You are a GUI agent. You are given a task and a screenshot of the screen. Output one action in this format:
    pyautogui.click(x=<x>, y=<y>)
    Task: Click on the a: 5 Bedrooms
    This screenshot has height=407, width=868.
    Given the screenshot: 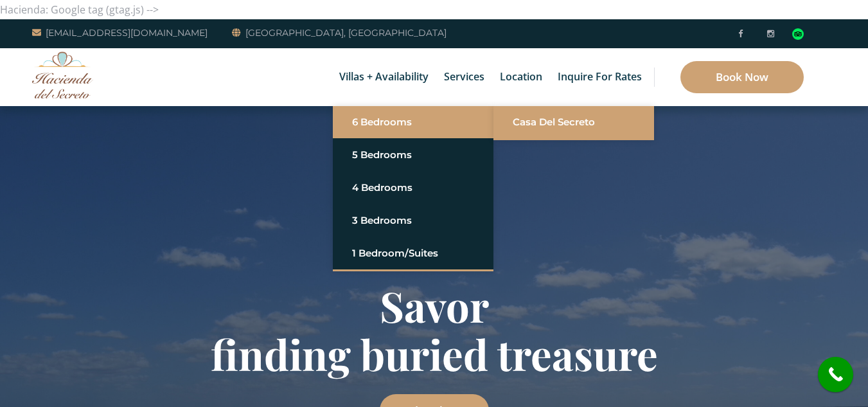 What is the action you would take?
    pyautogui.click(x=413, y=155)
    